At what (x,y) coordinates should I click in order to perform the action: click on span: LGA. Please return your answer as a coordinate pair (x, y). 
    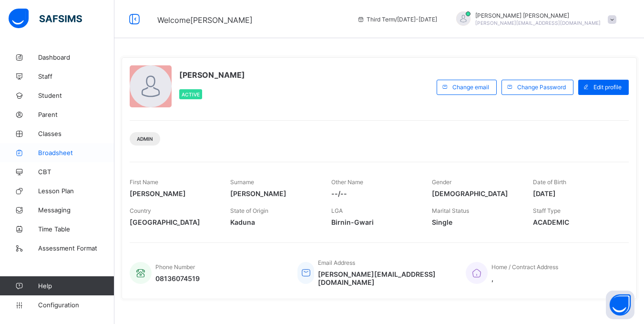
    Looking at the image, I should click on (337, 211).